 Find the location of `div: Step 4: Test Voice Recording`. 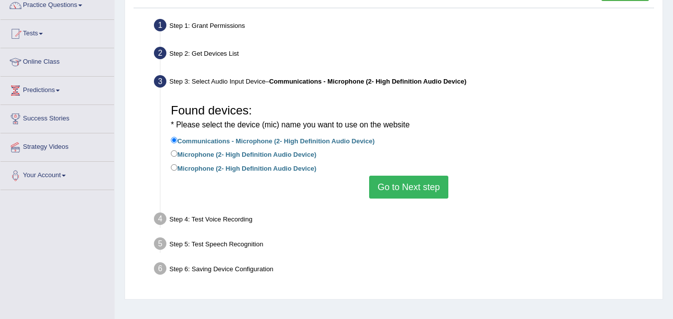

div: Step 4: Test Voice Recording is located at coordinates (403, 221).